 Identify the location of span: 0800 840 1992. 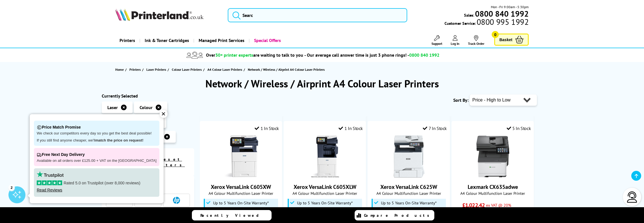
(424, 55).